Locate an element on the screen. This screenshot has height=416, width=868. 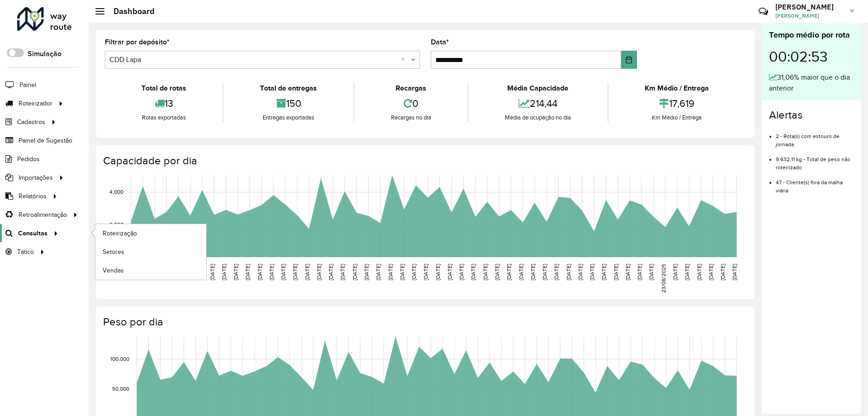
span: Tático is located at coordinates (25, 251).